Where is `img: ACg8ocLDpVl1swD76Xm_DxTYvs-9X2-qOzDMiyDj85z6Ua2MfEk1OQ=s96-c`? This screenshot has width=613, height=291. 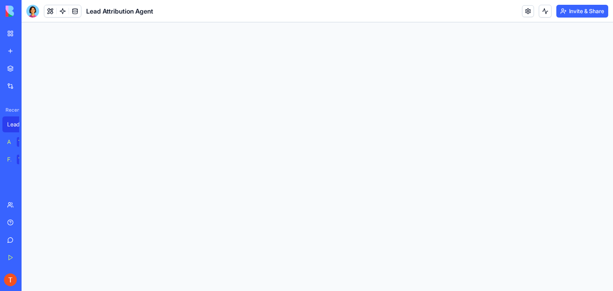
img: ACg8ocLDpVl1swD76Xm_DxTYvs-9X2-qOzDMiyDj85z6Ua2MfEk1OQ=s96-c is located at coordinates (10, 280).